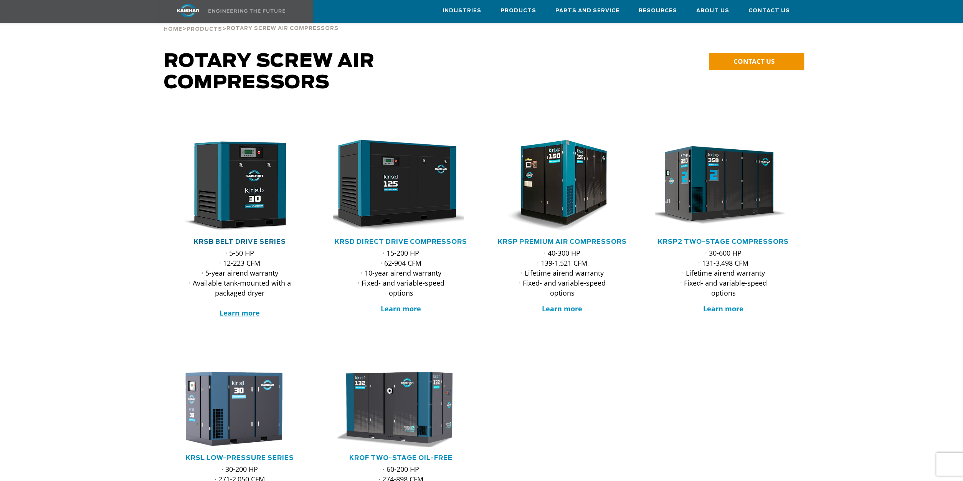  I want to click on span: Parts and Service, so click(587, 11).